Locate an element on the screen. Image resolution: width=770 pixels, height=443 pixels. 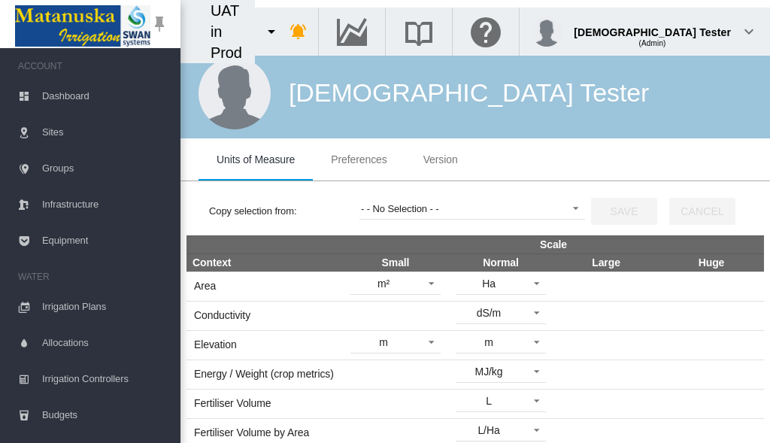
span: Dashboard is located at coordinates (105, 96).